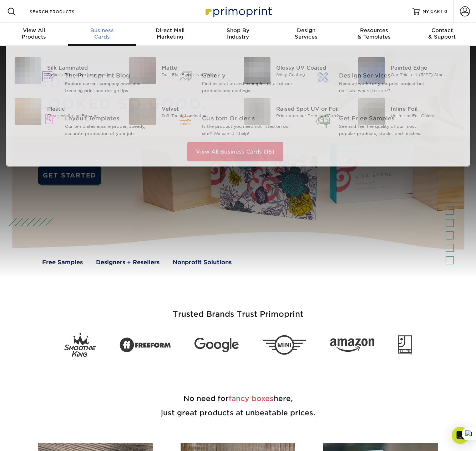  I want to click on img: Smoothie King, so click(80, 345).